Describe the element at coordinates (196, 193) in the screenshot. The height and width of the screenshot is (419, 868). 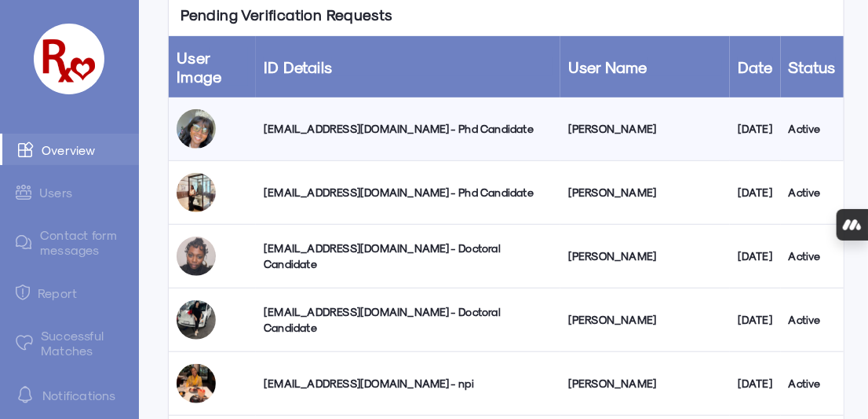
I see `img: hdbqvravqcfdasirpddj.jpg` at that location.